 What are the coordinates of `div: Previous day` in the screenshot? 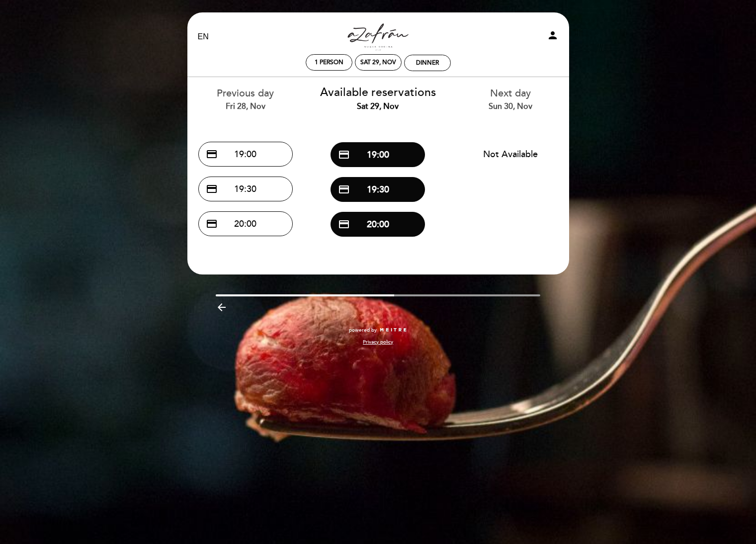 It's located at (246, 99).